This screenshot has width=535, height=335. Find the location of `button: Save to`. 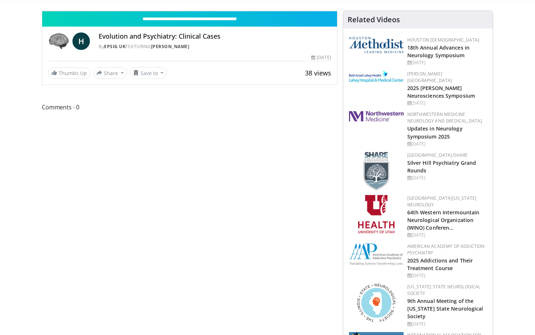

button: Save to is located at coordinates (149, 73).